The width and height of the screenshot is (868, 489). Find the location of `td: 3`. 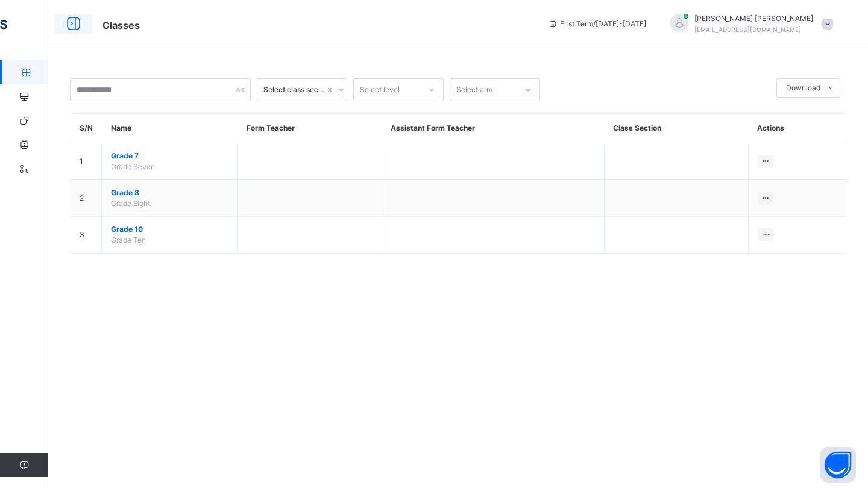

td: 3 is located at coordinates (86, 235).